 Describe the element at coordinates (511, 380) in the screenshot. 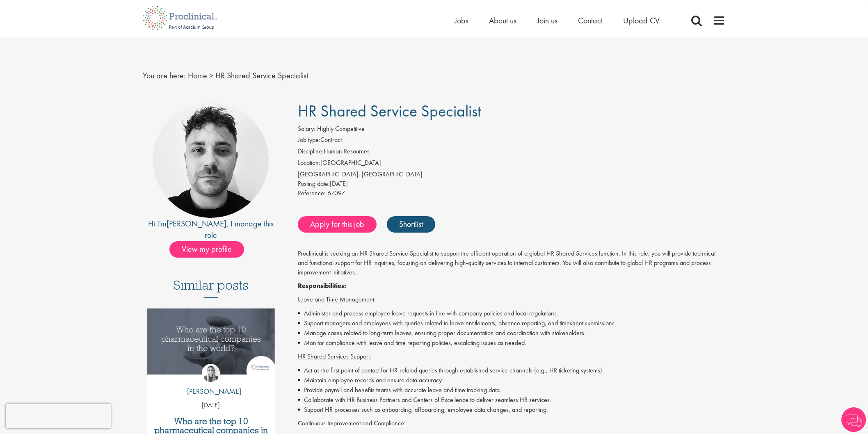

I see `li: Maintain employee records and ensure data accuracy.` at that location.